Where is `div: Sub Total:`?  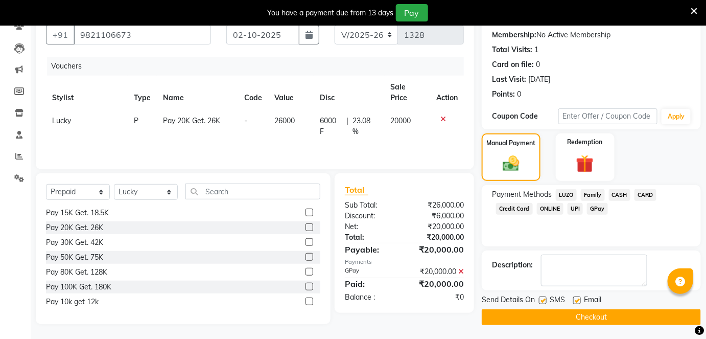 div: Sub Total: is located at coordinates (371, 205).